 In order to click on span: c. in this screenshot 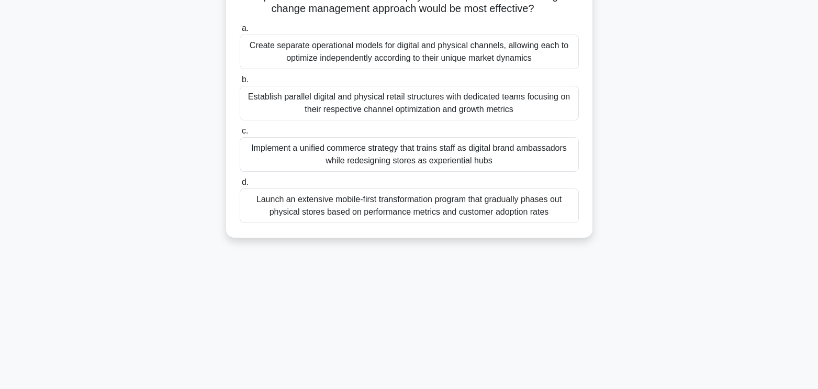, I will do `click(245, 130)`.